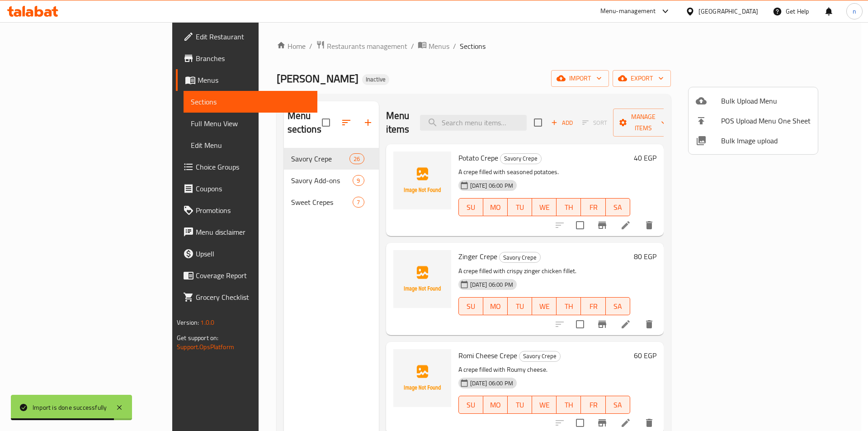 This screenshot has height=431, width=868. I want to click on span: Bulk Image upload, so click(765, 141).